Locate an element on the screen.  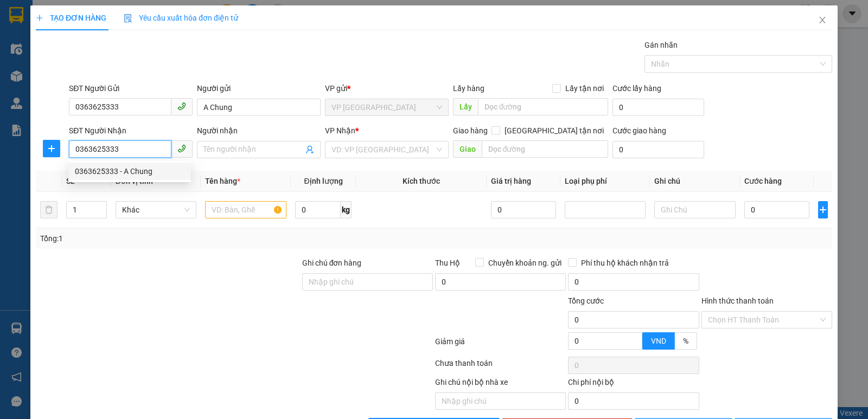
input: 0 is located at coordinates (524, 210).